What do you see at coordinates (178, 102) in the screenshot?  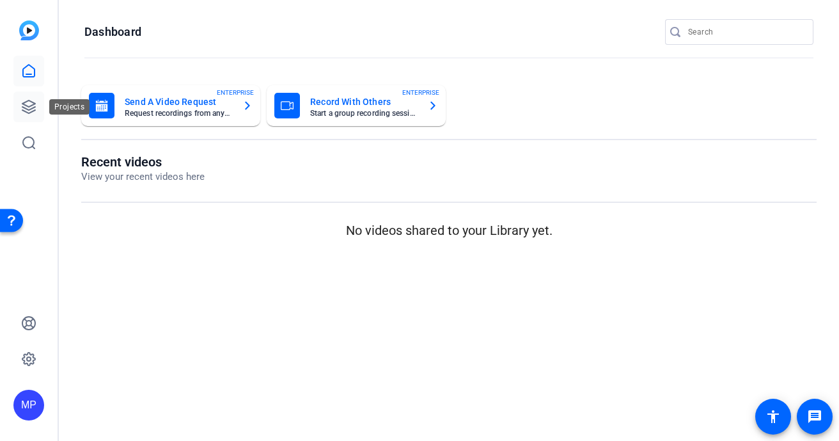 I see `mat-card-title: Send A Video Request` at bounding box center [178, 102].